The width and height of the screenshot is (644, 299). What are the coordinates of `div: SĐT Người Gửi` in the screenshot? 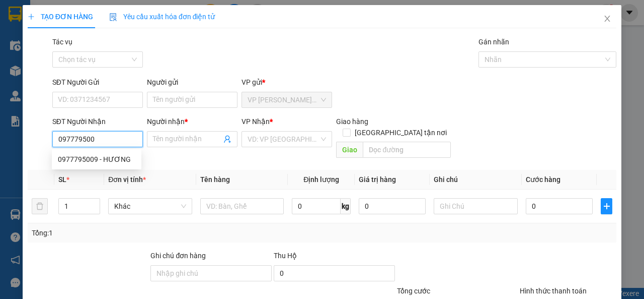 It's located at (98, 82).